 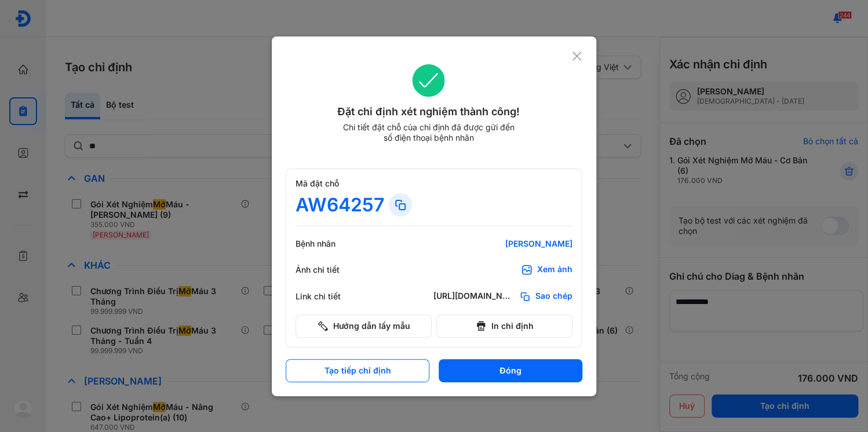 I want to click on button: Hướng dẫn lấy mẫu, so click(x=363, y=326).